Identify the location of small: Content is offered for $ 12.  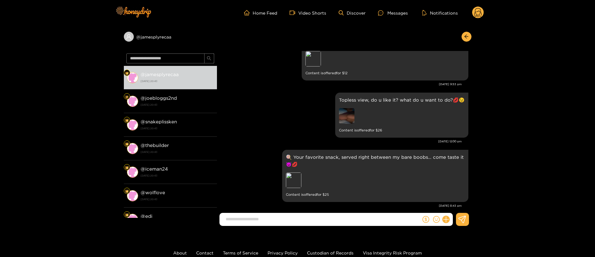
(385, 73).